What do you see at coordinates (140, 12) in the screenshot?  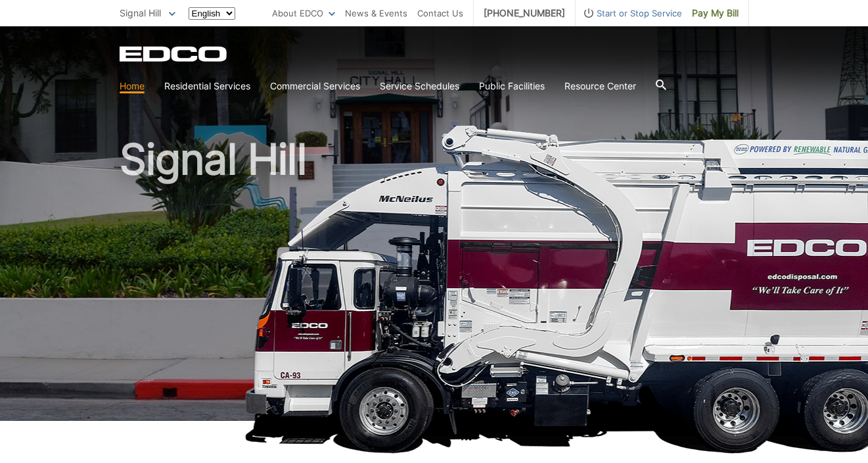 I see `span: Signal Hill` at bounding box center [140, 12].